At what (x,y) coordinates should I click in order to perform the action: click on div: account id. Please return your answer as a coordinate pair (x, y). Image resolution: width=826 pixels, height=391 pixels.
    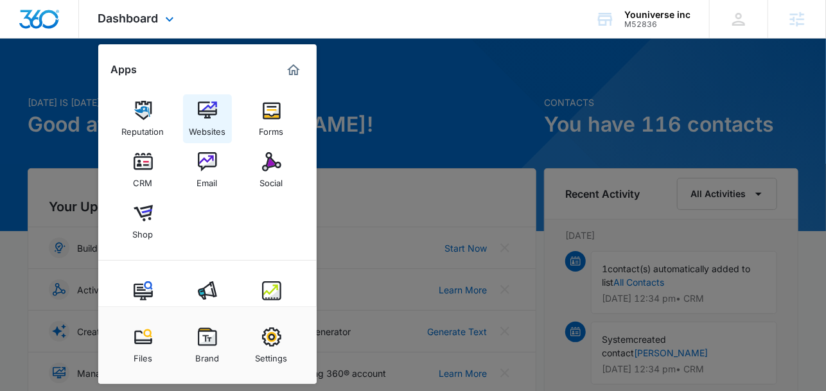
    Looking at the image, I should click on (657, 24).